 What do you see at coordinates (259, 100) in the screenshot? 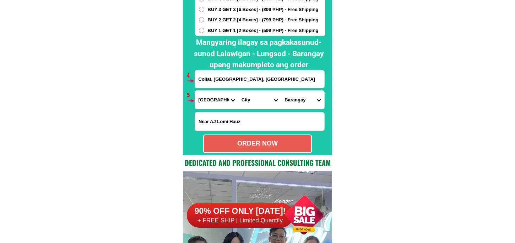
I see `select: Select district` at bounding box center [259, 100].